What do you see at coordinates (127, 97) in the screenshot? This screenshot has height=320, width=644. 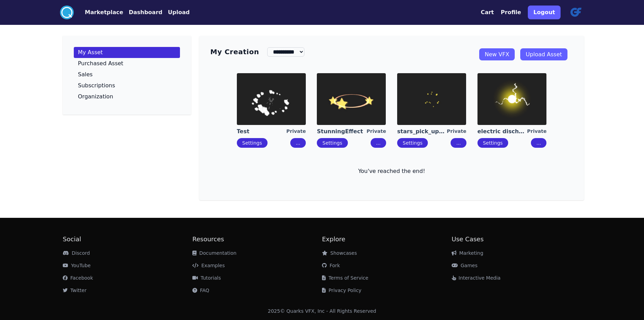 I see `a: Organization` at bounding box center [127, 97].